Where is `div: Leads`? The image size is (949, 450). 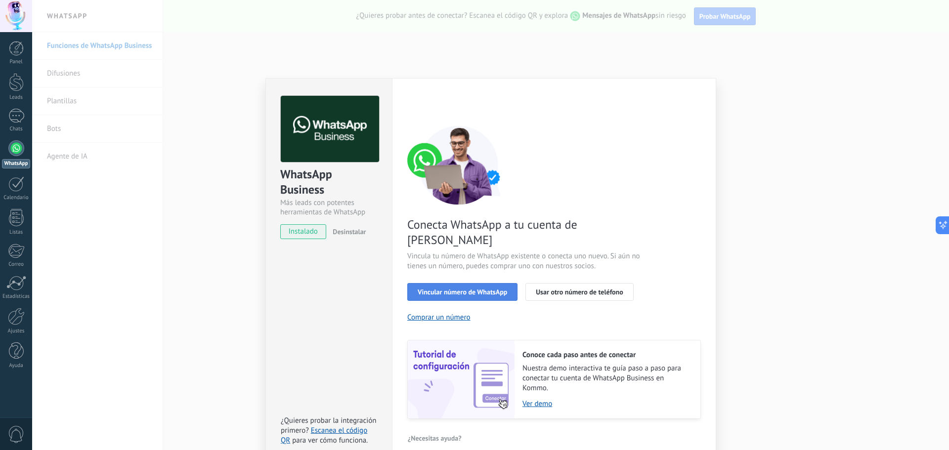
div: Leads is located at coordinates (16, 97).